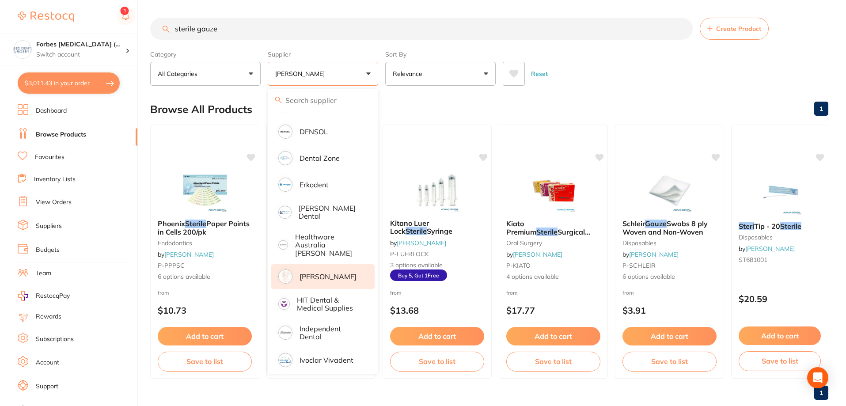 This screenshot has width=846, height=406. What do you see at coordinates (669, 243) in the screenshot?
I see `small: disposables` at bounding box center [669, 243].